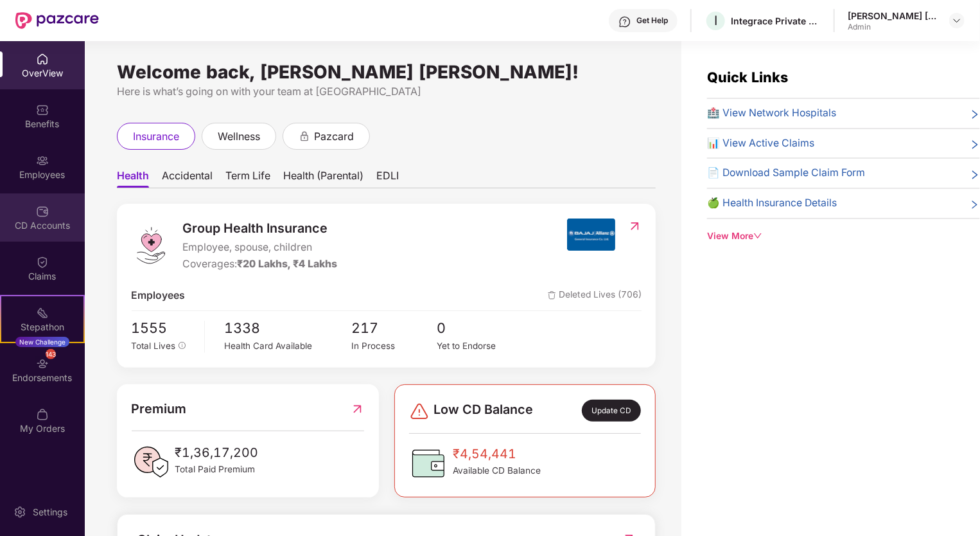  I want to click on span: Available CD Balance, so click(496, 471).